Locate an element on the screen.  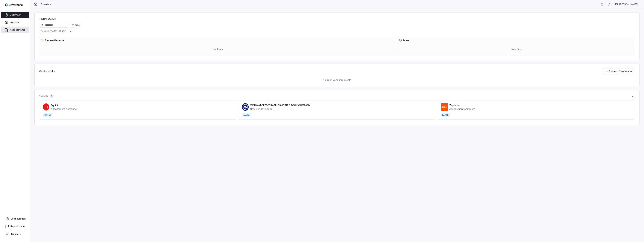
span: Filter is located at coordinates (77, 25).